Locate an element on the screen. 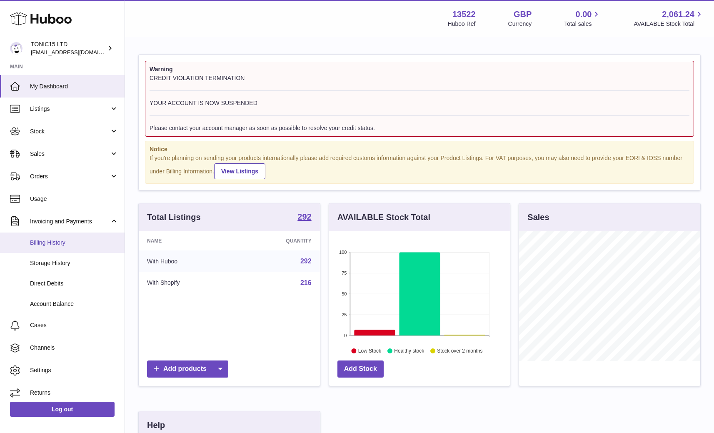 The image size is (714, 433). span: My Dashboard is located at coordinates (74, 86).